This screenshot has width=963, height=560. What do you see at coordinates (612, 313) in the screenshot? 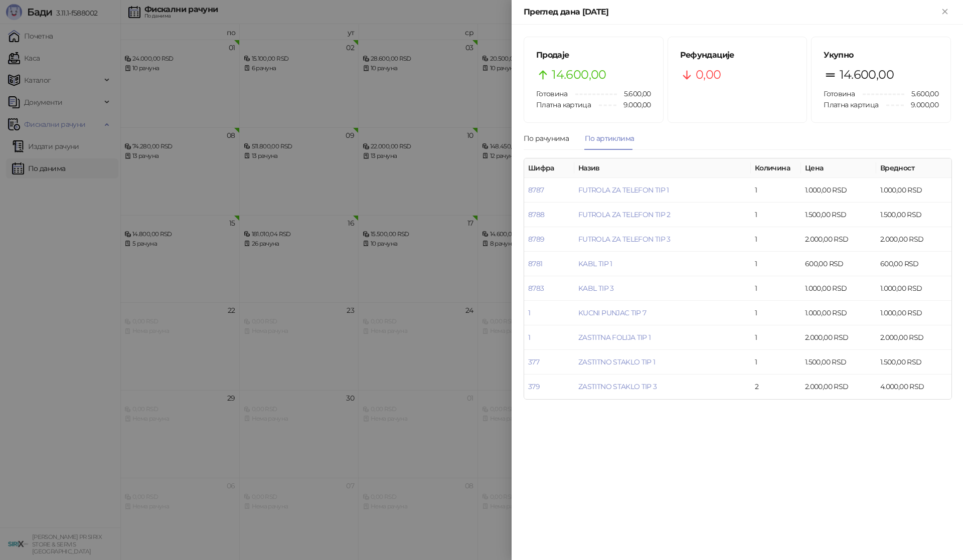
I see `a: KUCNI PUNJAC TIP 7` at bounding box center [612, 313].